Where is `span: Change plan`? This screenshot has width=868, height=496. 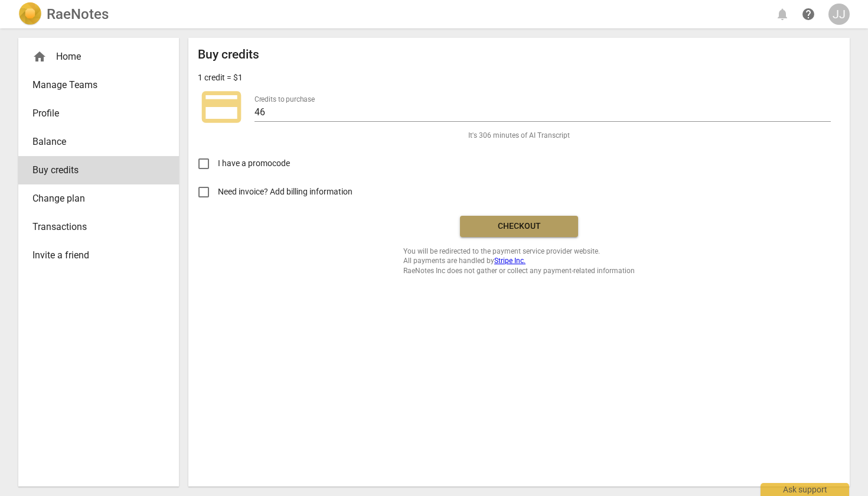 span: Change plan is located at coordinates (94, 198).